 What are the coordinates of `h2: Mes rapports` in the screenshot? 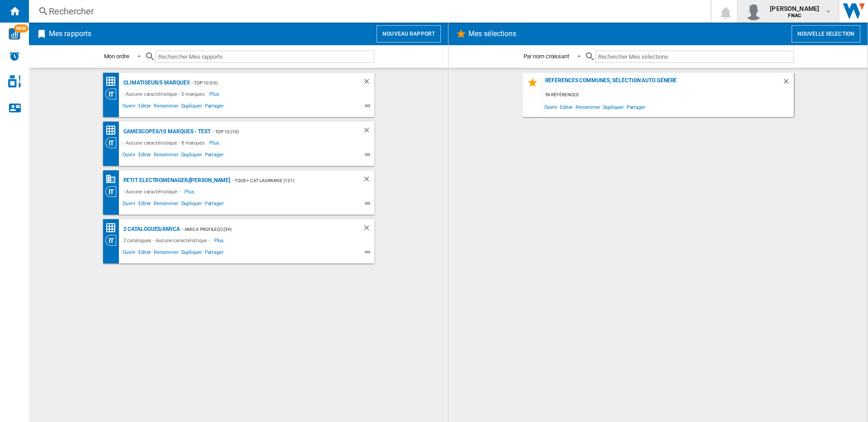 It's located at (70, 34).